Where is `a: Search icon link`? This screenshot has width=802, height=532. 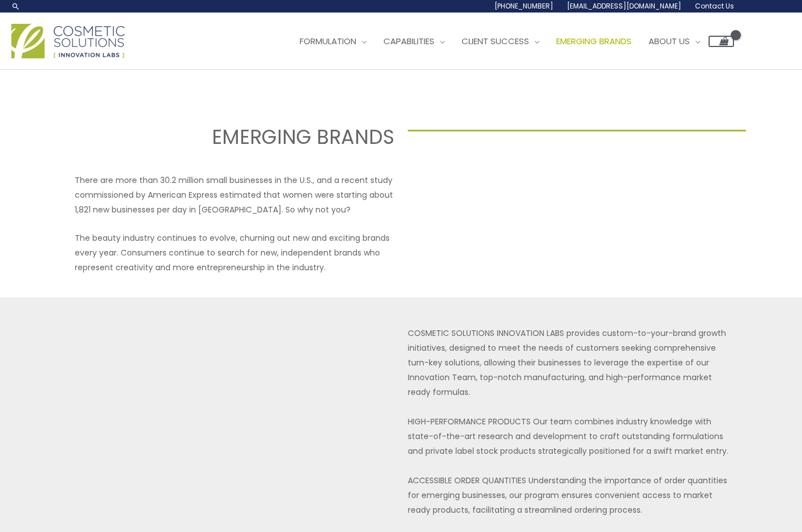 a: Search icon link is located at coordinates (16, 6).